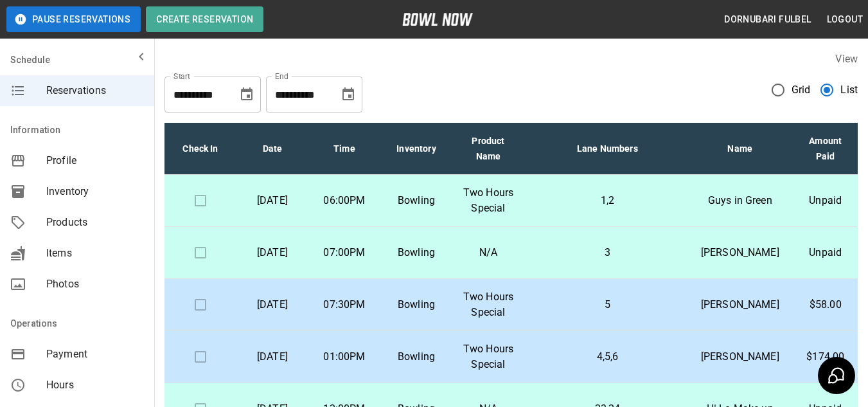  Describe the element at coordinates (741, 148) in the screenshot. I see `th: Name` at that location.